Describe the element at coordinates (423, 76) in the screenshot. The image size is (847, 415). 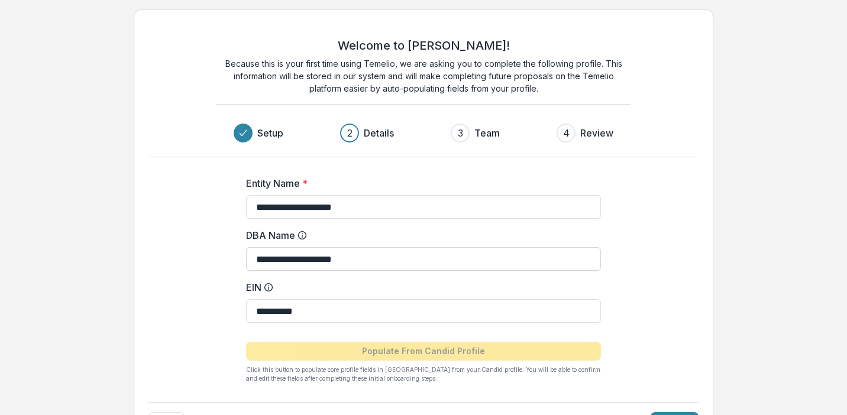
I see `p: Because this is your first time using Temelio, we are asking you to complete the following profil...` at that location.